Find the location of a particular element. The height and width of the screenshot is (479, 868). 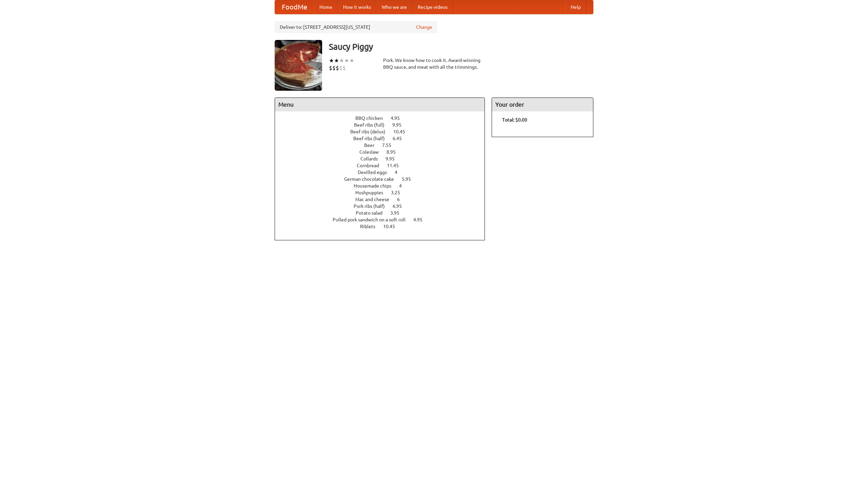

a: Devilled eggs 4 is located at coordinates (384, 172).